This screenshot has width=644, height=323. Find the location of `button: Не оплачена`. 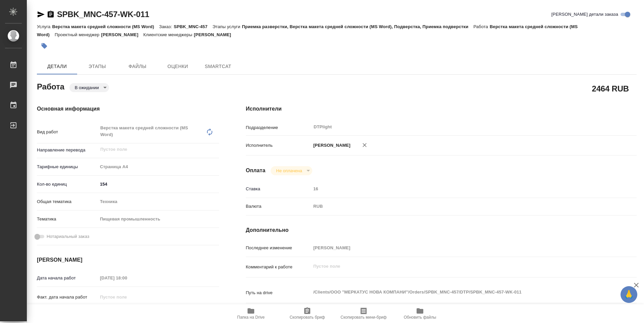

button: Не оплачена is located at coordinates (289, 171).